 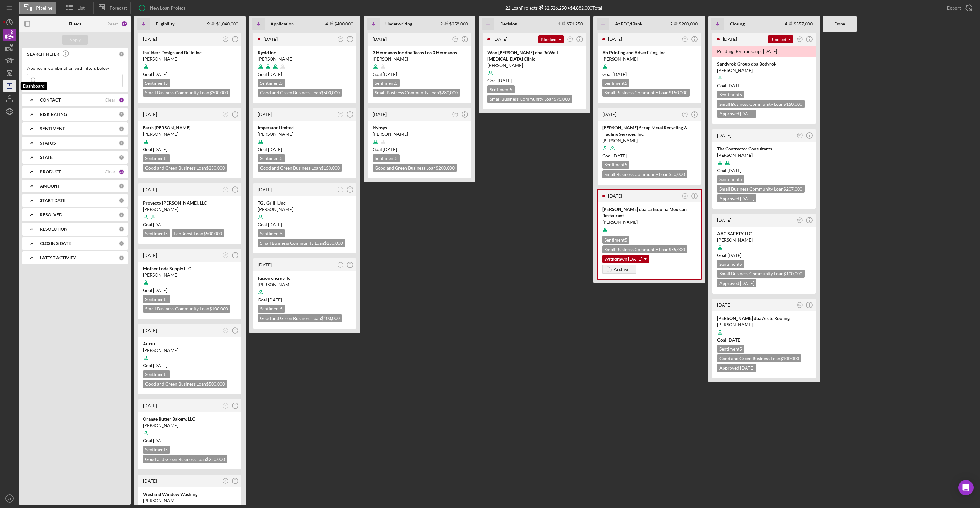 I want to click on div: 17, so click(x=124, y=24).